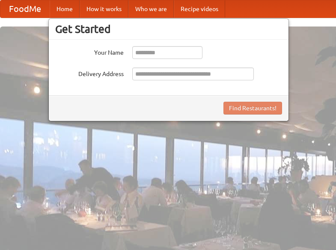 Image resolution: width=336 pixels, height=250 pixels. What do you see at coordinates (89, 73) in the screenshot?
I see `label: Delivery Address` at bounding box center [89, 73].